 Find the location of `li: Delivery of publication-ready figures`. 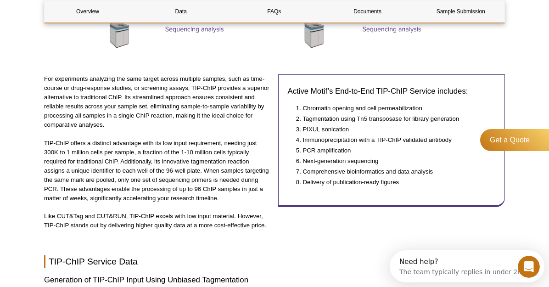

li: Delivery of publication-ready figures is located at coordinates (395, 182).